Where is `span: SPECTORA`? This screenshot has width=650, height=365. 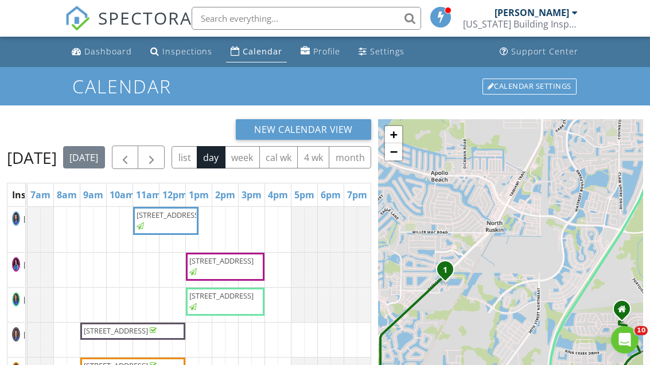
span: SPECTORA is located at coordinates (145, 18).